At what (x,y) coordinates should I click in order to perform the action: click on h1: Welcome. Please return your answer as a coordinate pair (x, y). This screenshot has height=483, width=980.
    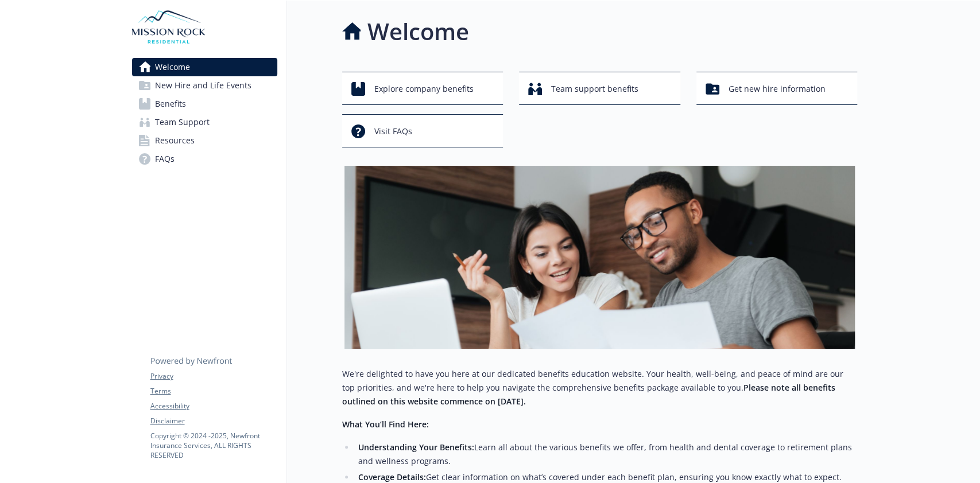
    Looking at the image, I should click on (418, 31).